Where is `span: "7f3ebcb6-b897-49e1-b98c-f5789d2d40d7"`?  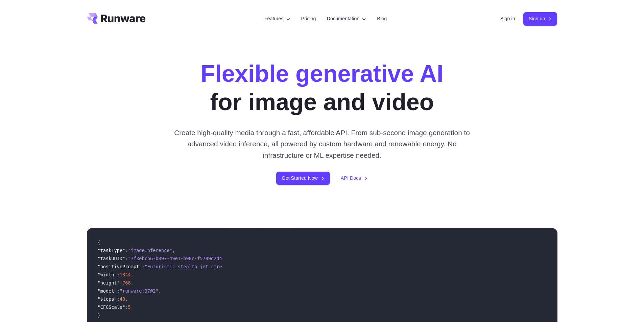
span: "7f3ebcb6-b897-49e1-b98c-f5789d2d40d7" is located at coordinates (181, 259).